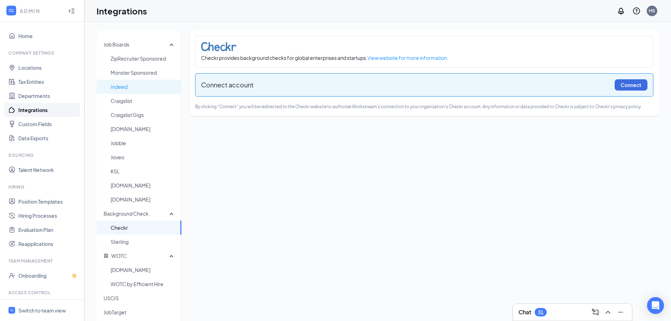 Image resolution: width=671 pixels, height=321 pixels. What do you see at coordinates (48, 230) in the screenshot?
I see `a: Evaluation Plan` at bounding box center [48, 230].